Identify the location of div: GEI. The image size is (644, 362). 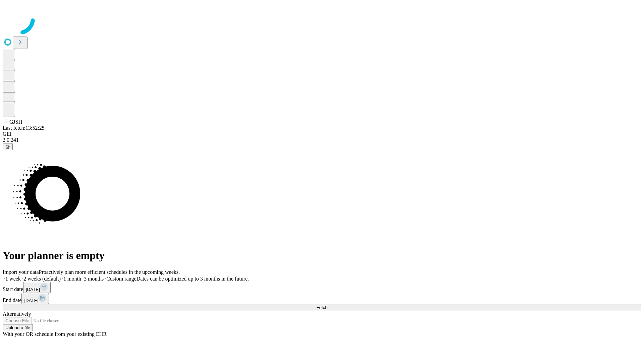
(322, 134).